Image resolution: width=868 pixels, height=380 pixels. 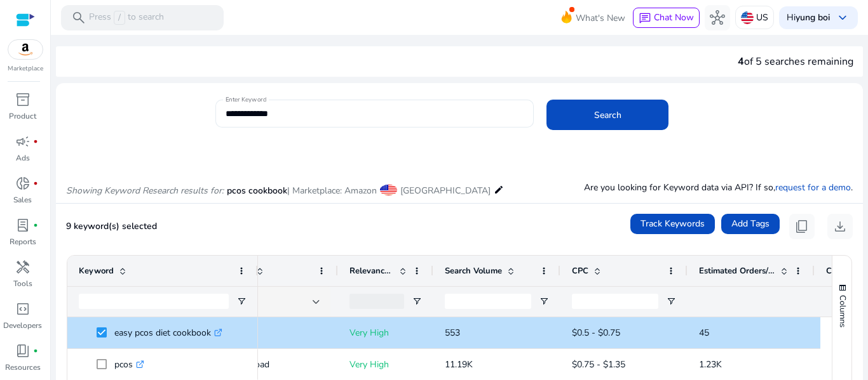 I want to click on p: Developers, so click(x=22, y=326).